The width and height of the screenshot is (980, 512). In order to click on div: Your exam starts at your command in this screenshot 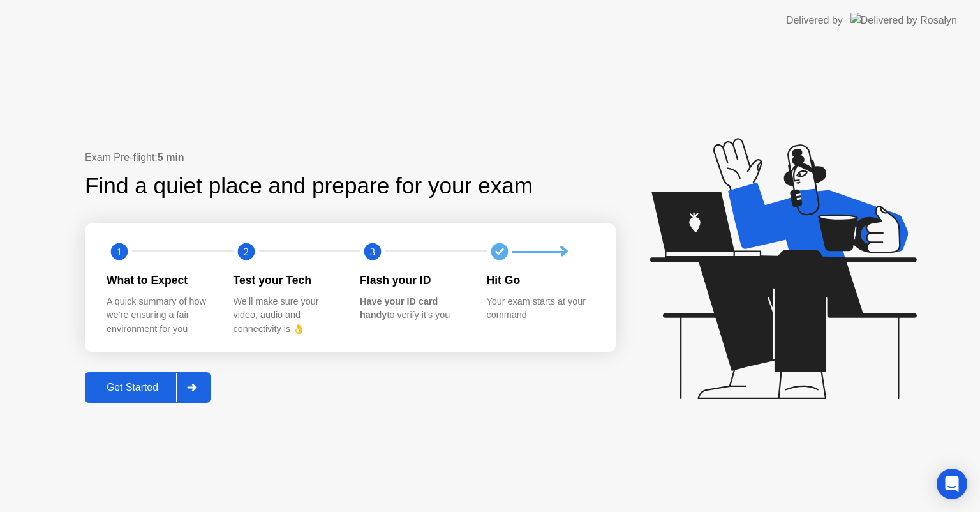, I will do `click(540, 308)`.